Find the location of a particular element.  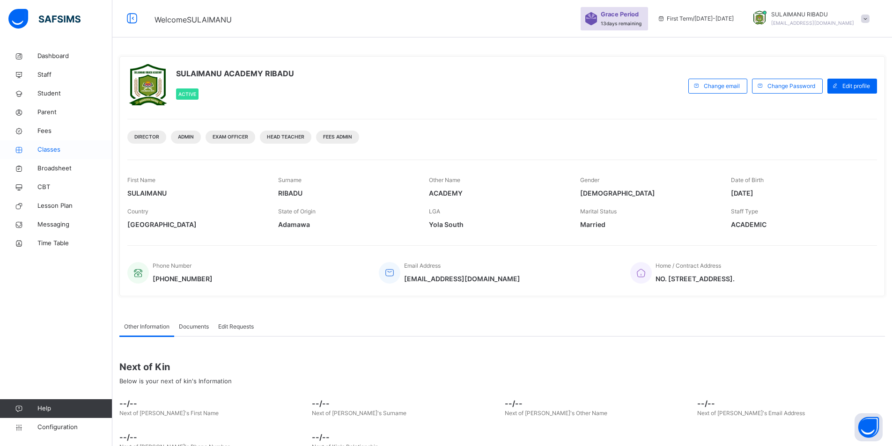

span: Below is your next of kin's Information is located at coordinates (176, 381).